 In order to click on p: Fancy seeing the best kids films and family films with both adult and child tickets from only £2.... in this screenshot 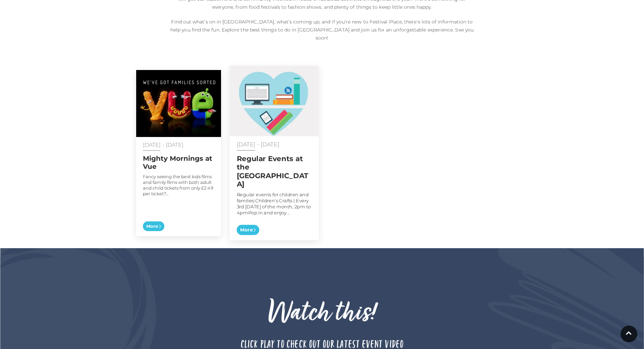, I will do `click(178, 185)`.